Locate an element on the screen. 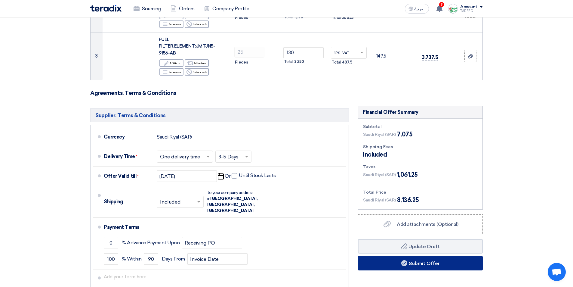  div: Open chat is located at coordinates (557, 271).